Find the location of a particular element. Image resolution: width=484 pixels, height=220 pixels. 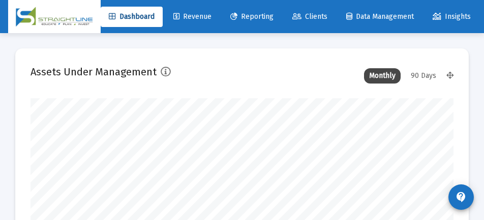

a: Dashboard is located at coordinates (132, 17).